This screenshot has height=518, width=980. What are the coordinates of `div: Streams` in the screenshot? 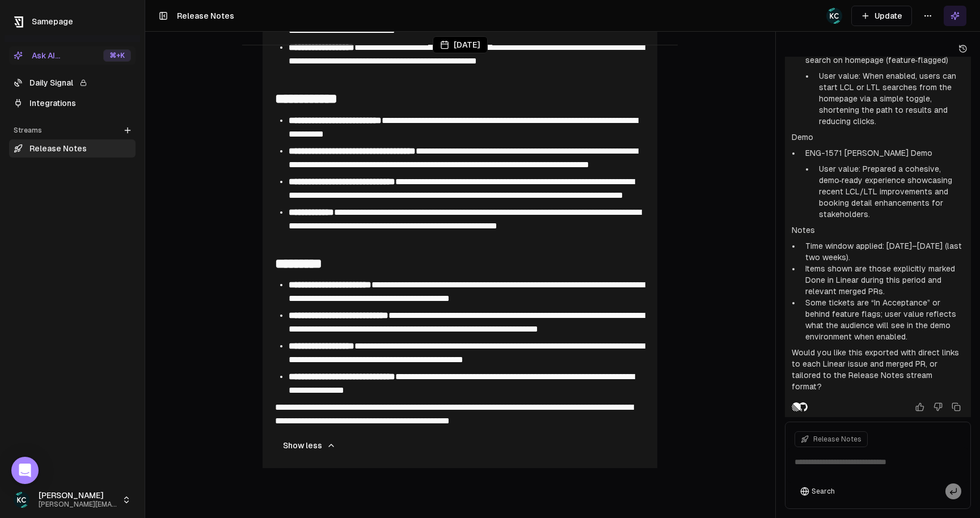 It's located at (72, 130).